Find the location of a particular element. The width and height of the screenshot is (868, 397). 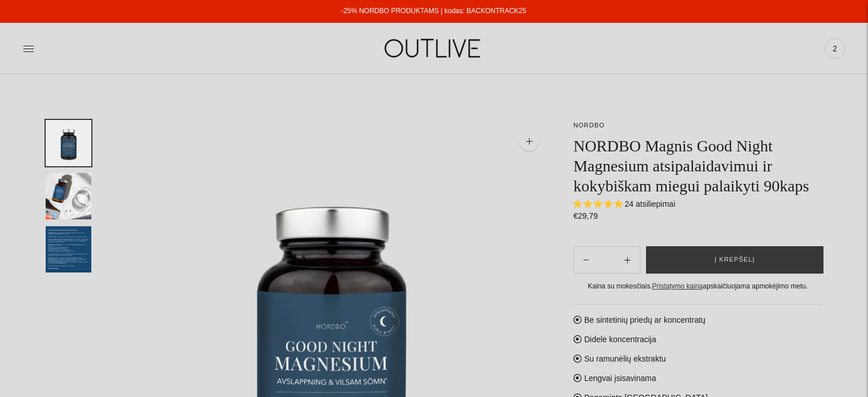

img: OUTLIVE is located at coordinates (434, 48).